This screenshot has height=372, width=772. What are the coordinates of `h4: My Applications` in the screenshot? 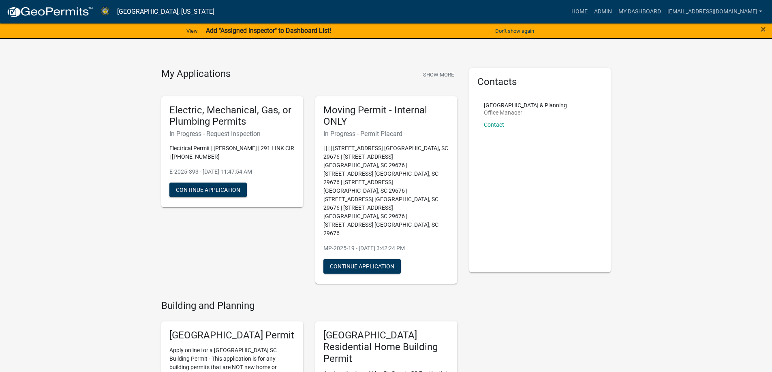 It's located at (196, 74).